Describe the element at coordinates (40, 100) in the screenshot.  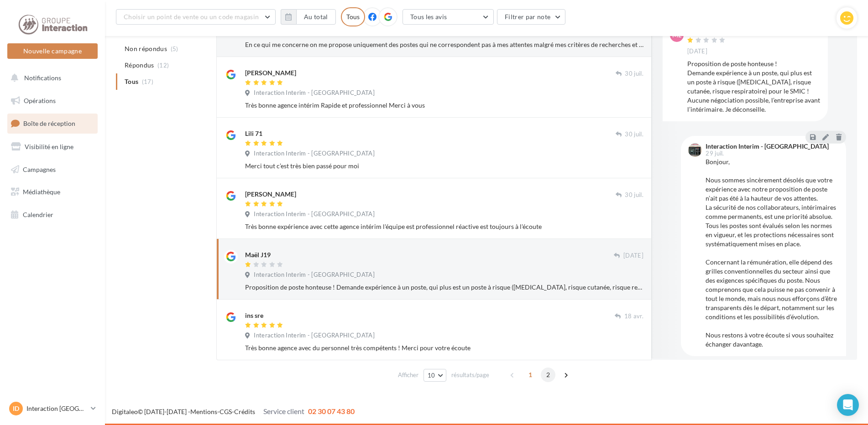
I see `span: Opérations` at that location.